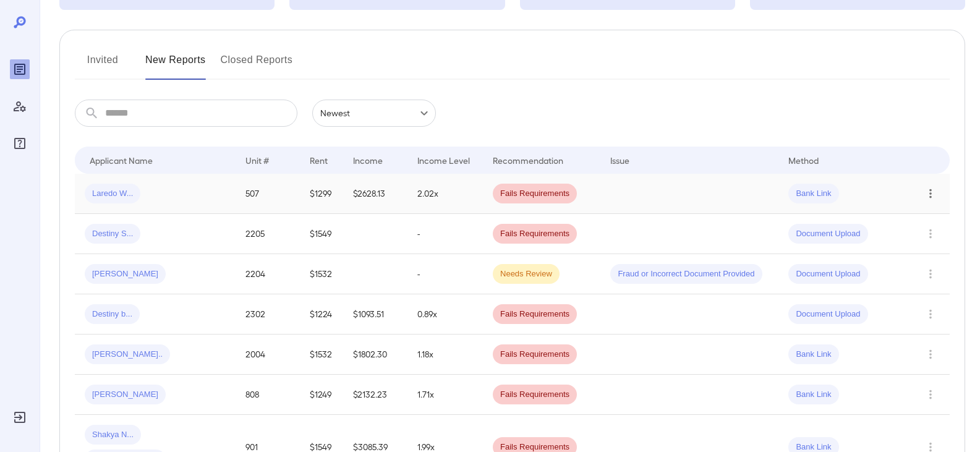 Image resolution: width=980 pixels, height=452 pixels. I want to click on td: $2628.13, so click(375, 194).